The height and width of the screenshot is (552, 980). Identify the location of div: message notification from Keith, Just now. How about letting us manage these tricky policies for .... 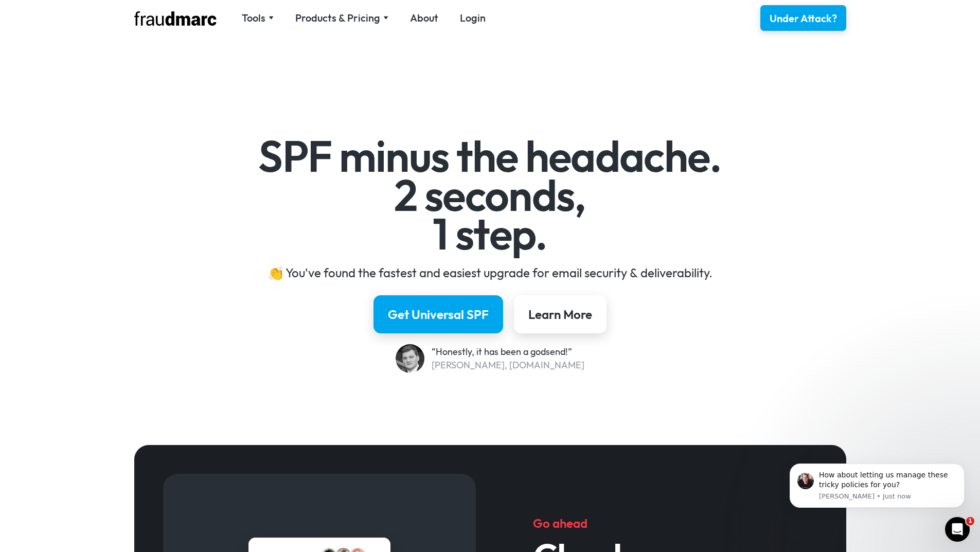
(103, 37).